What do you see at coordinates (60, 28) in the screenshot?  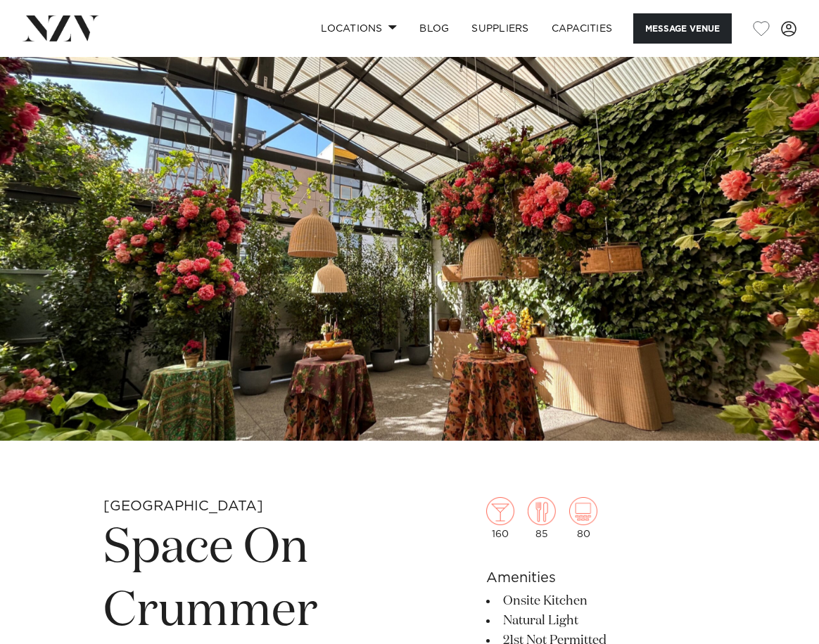 I see `img: nzv-logo.png` at bounding box center [60, 28].